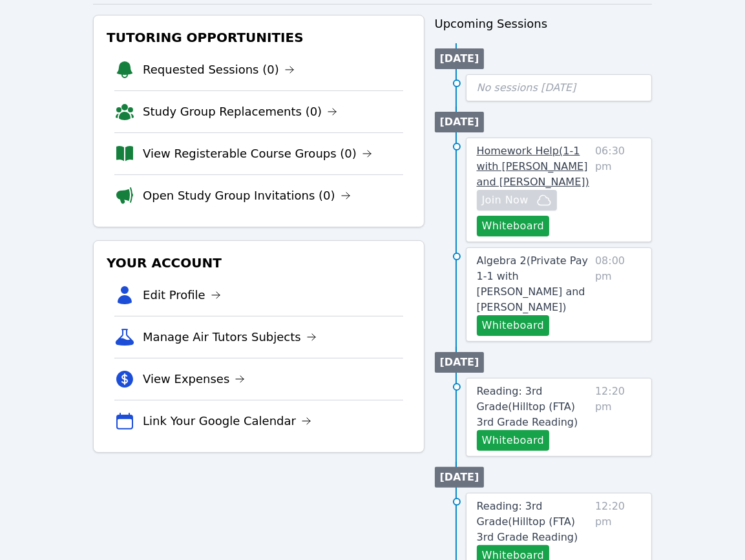  Describe the element at coordinates (617, 294) in the screenshot. I see `span: 08:00 pm` at that location.